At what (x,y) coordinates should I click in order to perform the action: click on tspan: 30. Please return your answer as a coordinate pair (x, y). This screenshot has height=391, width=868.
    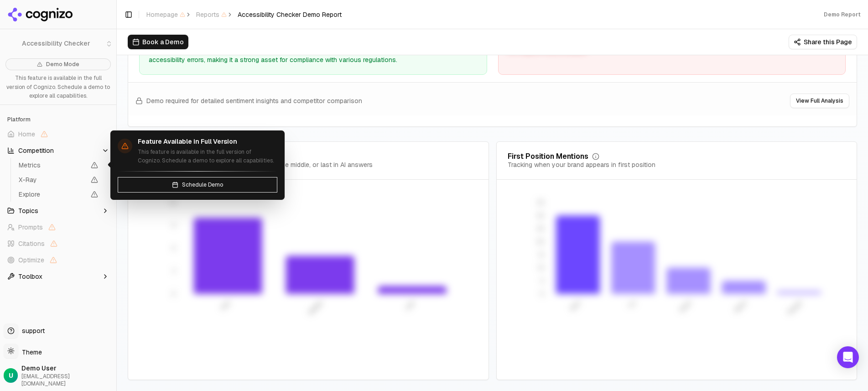
    Looking at the image, I should click on (540, 216).